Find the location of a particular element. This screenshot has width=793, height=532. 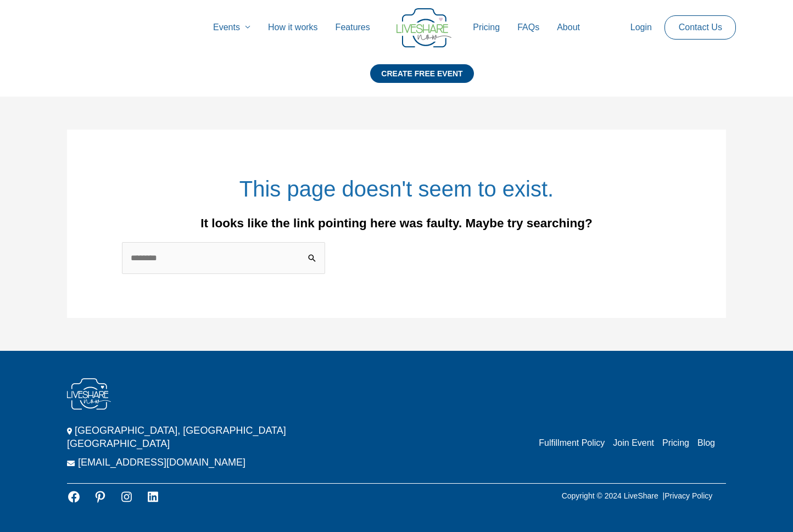

img: Email Icon is located at coordinates (71, 464).